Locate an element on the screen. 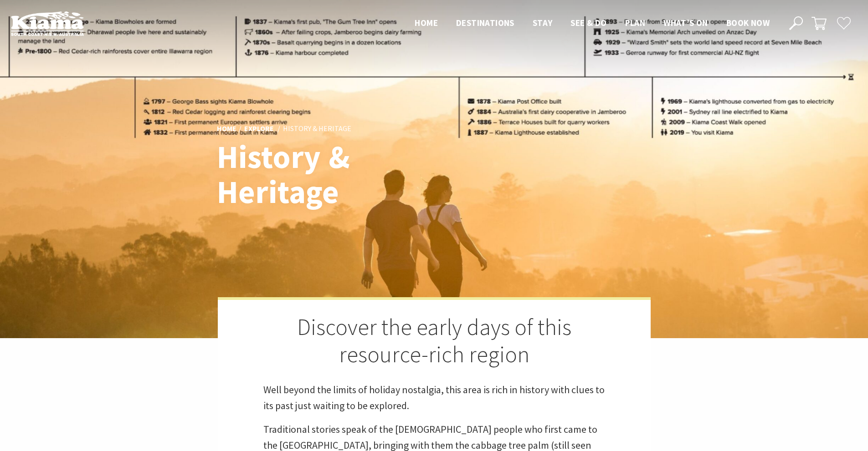 Image resolution: width=868 pixels, height=451 pixels. span: Plan is located at coordinates (636, 22).